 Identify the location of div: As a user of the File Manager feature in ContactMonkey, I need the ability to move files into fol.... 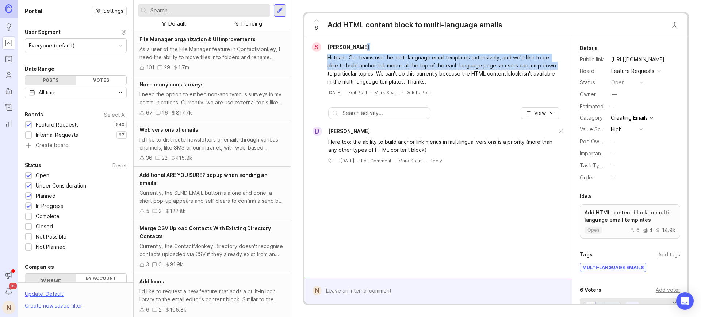
(212, 53).